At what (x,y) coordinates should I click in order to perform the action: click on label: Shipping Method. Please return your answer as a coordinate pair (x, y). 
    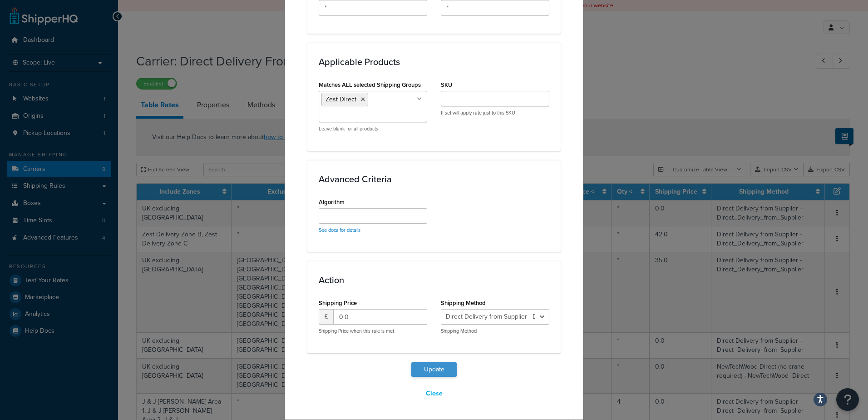
    Looking at the image, I should click on (463, 302).